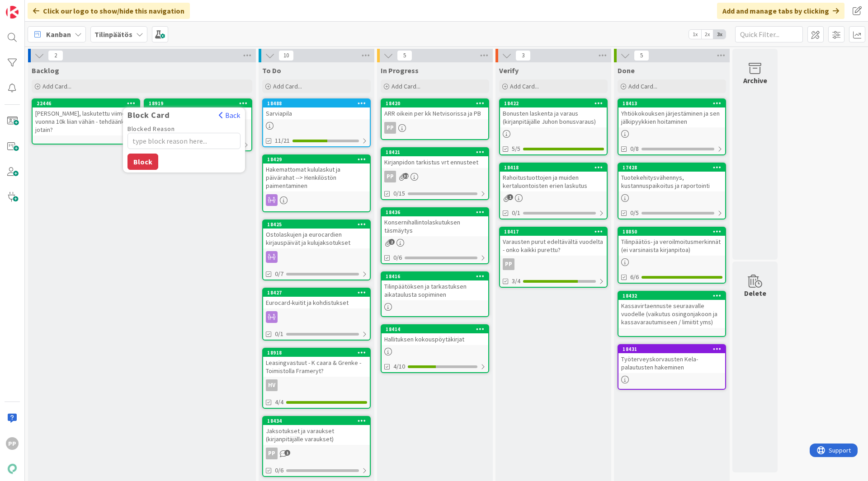 The image size is (868, 481). I want to click on div: Työterveyskorvausten Kela-palautusten hakeminen, so click(672, 363).